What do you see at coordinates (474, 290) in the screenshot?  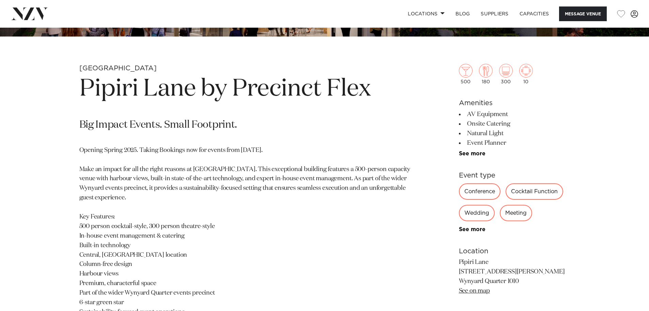 I see `a: See on map` at bounding box center [474, 290].